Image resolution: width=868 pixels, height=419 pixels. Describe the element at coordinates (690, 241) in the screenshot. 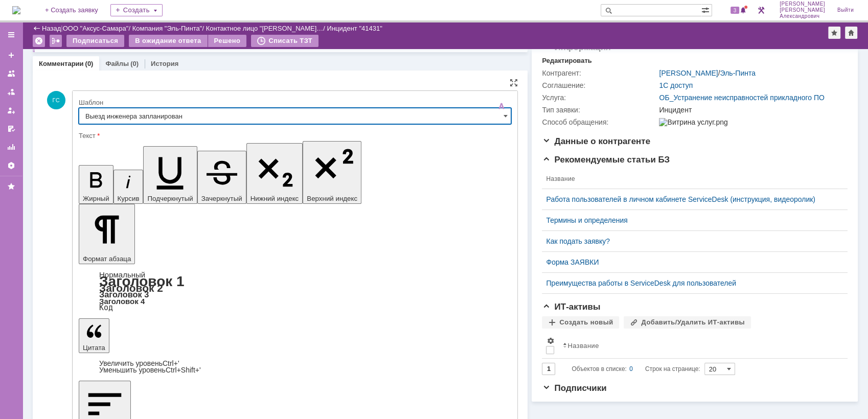

I see `div: Как подать заявку?` at that location.